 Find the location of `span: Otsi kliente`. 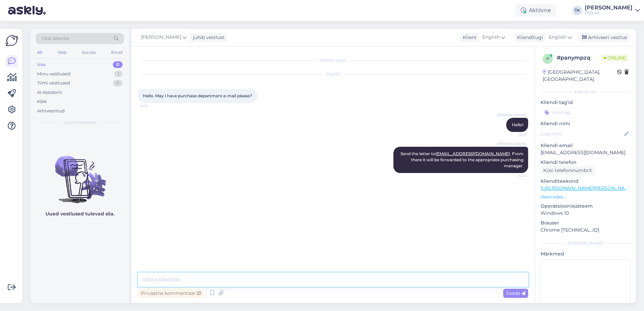

span: Otsi kliente is located at coordinates (55, 38).